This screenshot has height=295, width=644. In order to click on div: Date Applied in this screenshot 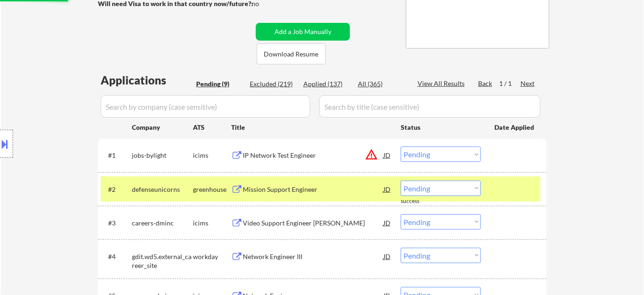, I will do `click(515, 127)`.